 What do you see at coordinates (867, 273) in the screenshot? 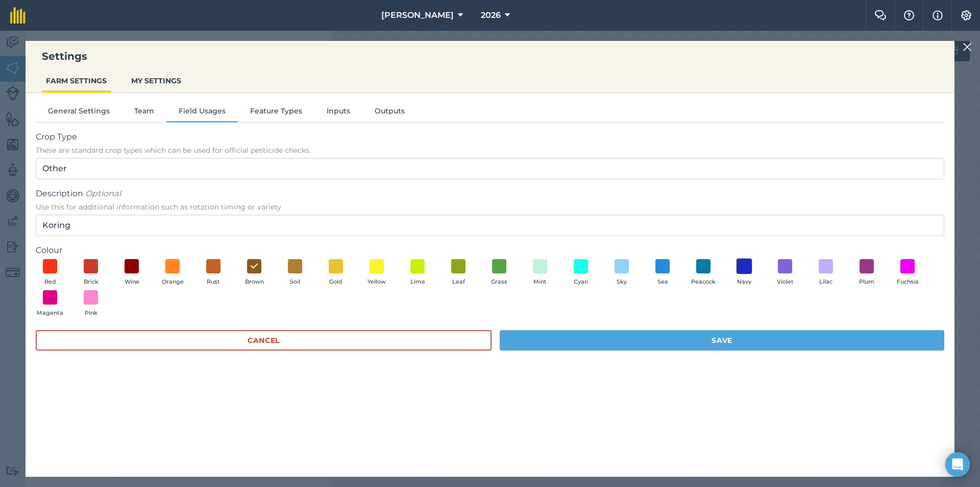
I see `button: Plum` at bounding box center [867, 273].